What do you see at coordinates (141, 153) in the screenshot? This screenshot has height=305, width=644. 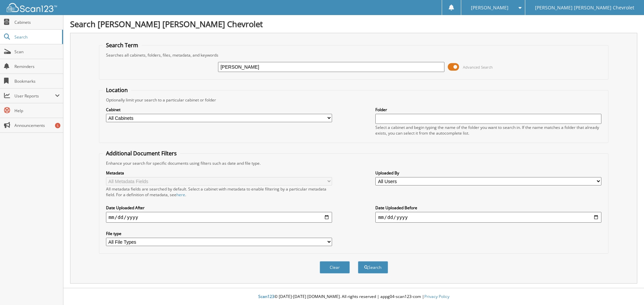 I see `legend: Additional Document Filters` at bounding box center [141, 153].